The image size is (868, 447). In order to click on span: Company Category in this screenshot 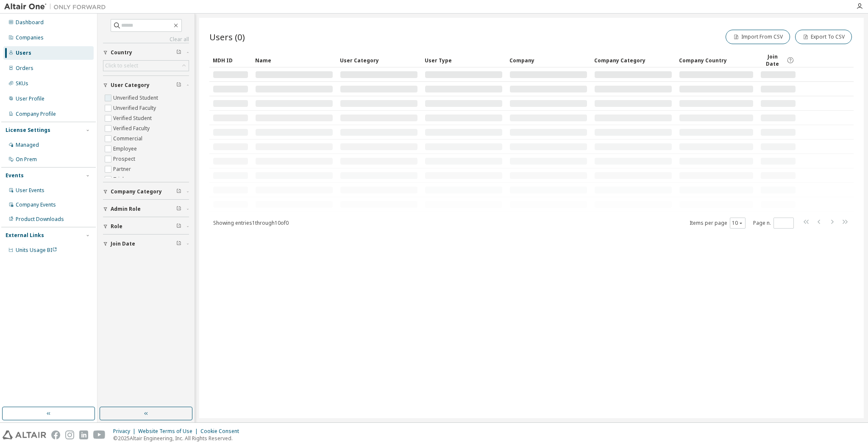, I will do `click(136, 192)`.